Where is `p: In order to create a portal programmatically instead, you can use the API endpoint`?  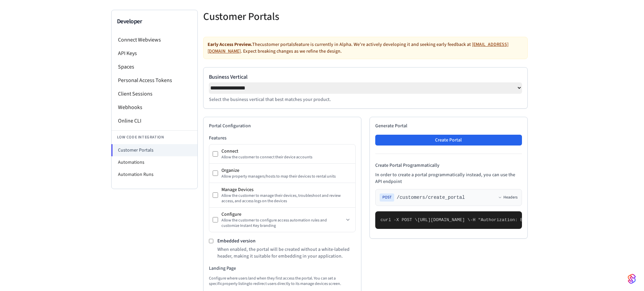
p: In order to create a portal programmatically instead, you can use the API endpoint is located at coordinates (449, 178).